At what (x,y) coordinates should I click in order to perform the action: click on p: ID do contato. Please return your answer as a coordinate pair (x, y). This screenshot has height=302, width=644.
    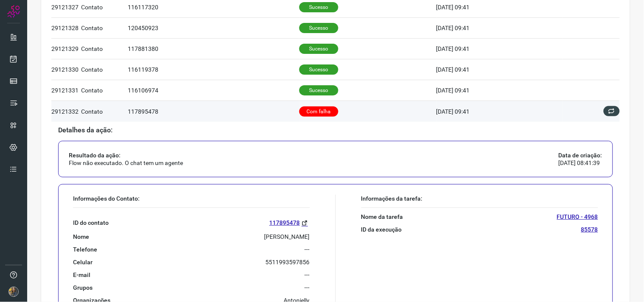
    Looking at the image, I should click on (91, 223).